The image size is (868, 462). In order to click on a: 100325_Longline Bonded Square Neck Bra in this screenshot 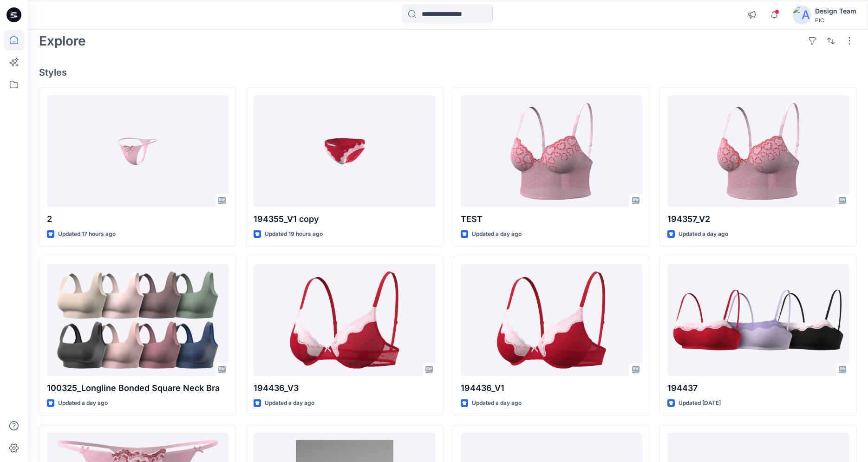, I will do `click(138, 319)`.